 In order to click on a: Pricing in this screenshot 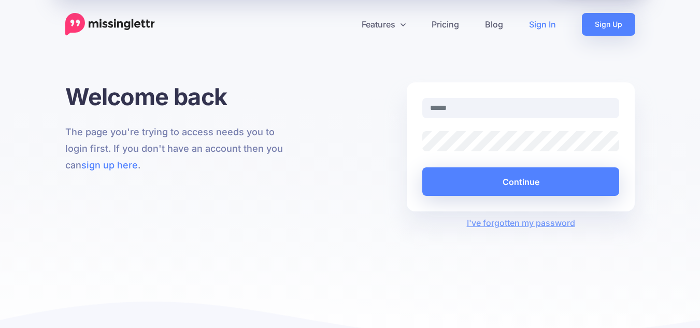, I will do `click(445, 24)`.